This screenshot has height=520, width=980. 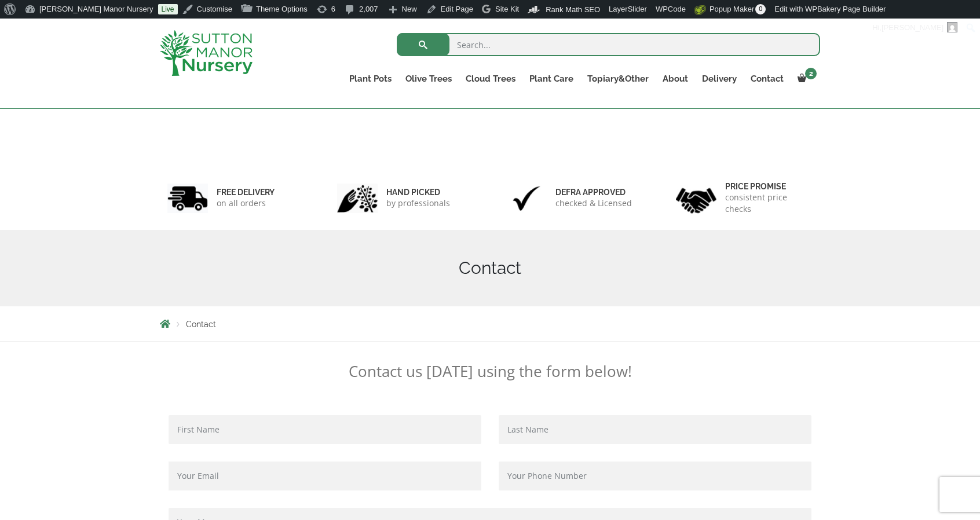 I want to click on h1: Contact, so click(x=490, y=268).